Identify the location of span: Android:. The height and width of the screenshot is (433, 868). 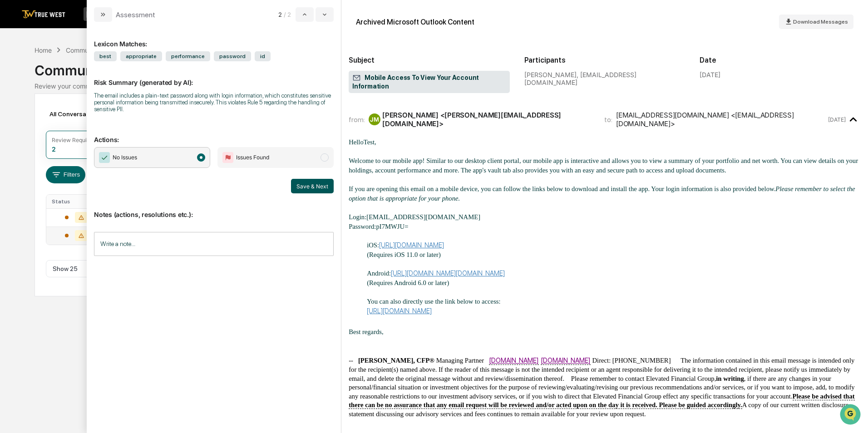
(379, 273).